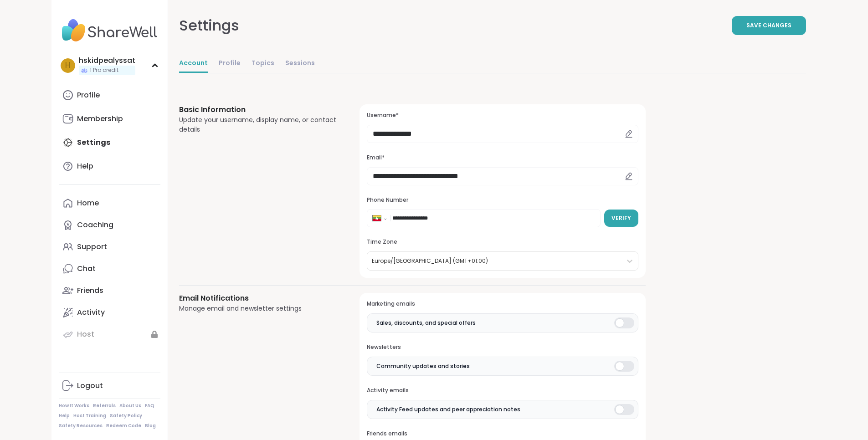 The width and height of the screenshot is (868, 440). Describe the element at coordinates (109, 247) in the screenshot. I see `a: Support` at that location.